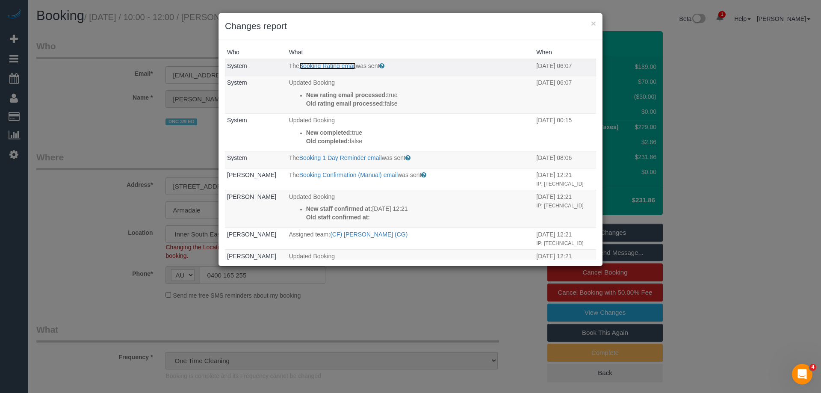 The height and width of the screenshot is (393, 821). What do you see at coordinates (256, 52) in the screenshot?
I see `th: Who` at bounding box center [256, 52].